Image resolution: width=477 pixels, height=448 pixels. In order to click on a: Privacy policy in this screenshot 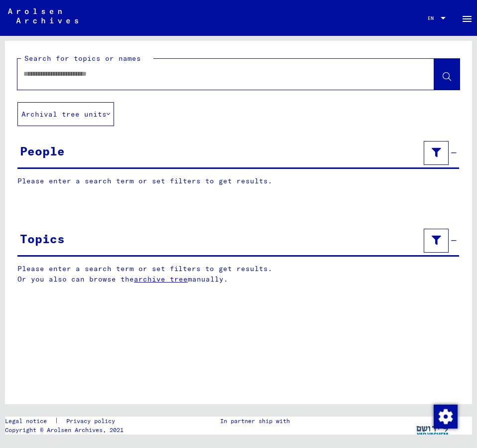, I will do `click(93, 421)`.